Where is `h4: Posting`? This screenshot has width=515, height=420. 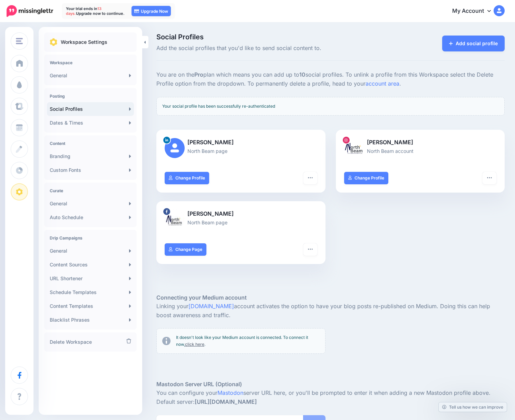 h4: Posting is located at coordinates (91, 96).